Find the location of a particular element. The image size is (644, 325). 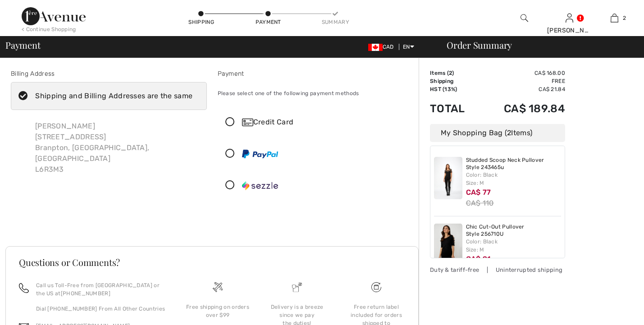

a: 2 is located at coordinates (615, 18).